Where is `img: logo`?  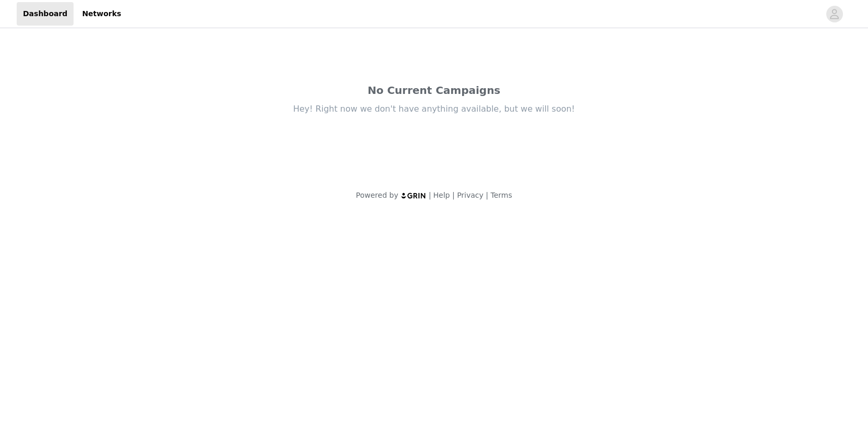 img: logo is located at coordinates (414, 195).